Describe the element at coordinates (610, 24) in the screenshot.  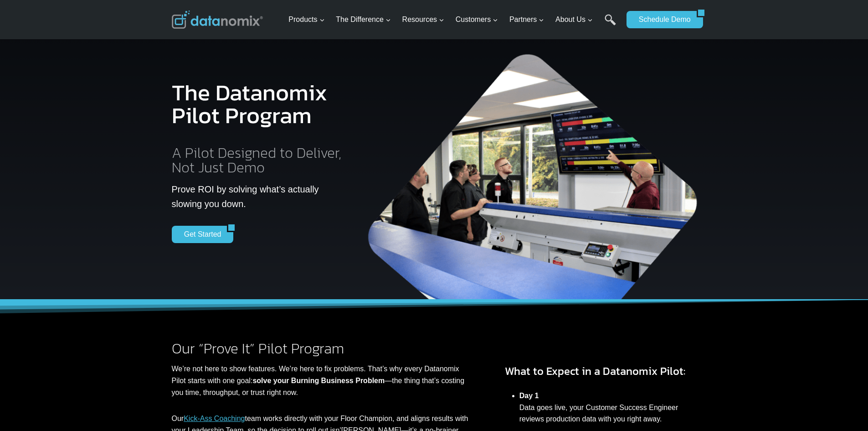
I see `a: Search` at that location.